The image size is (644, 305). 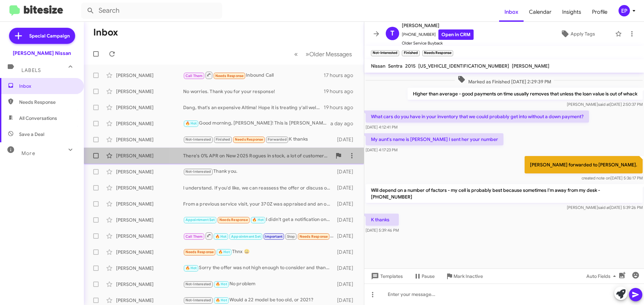 I want to click on span: All Conversations, so click(x=38, y=118).